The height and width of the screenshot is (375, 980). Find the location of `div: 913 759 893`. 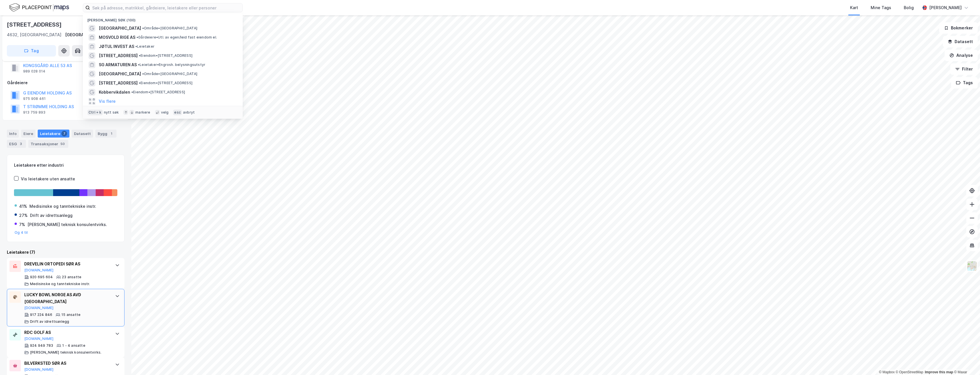

div: 913 759 893 is located at coordinates (35, 113).